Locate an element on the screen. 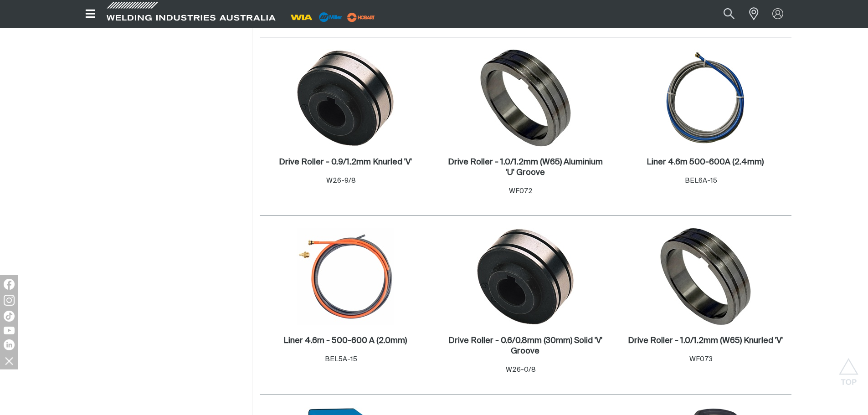  img: YouTube is located at coordinates (9, 330).